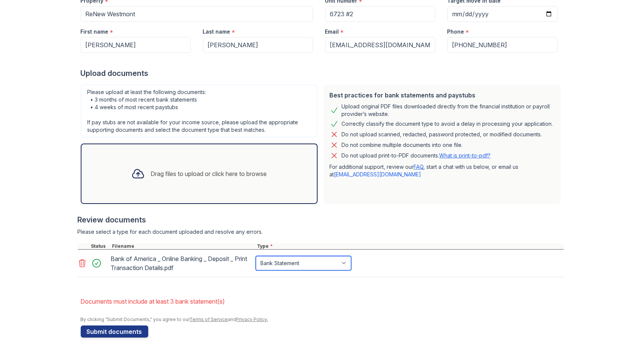 This screenshot has height=352, width=644. What do you see at coordinates (323, 320) in the screenshot?
I see `div: By clicking "Submit Documents," you agree to our and` at bounding box center [323, 320].